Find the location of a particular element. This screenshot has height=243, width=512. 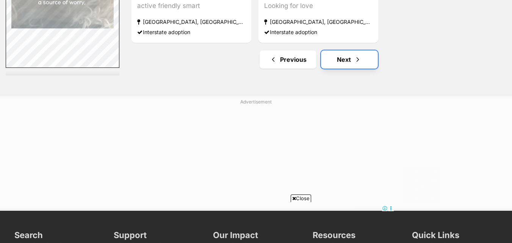

div: active friendly smart is located at coordinates (191, 6).